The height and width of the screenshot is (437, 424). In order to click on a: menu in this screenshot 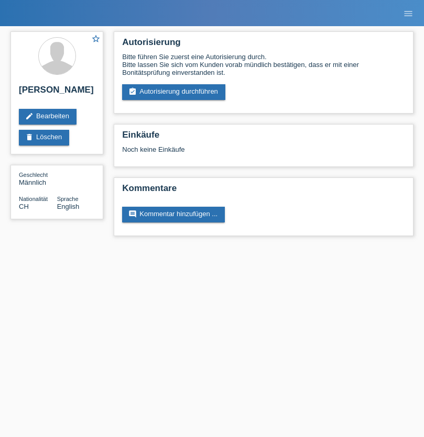, I will do `click(408, 13)`.